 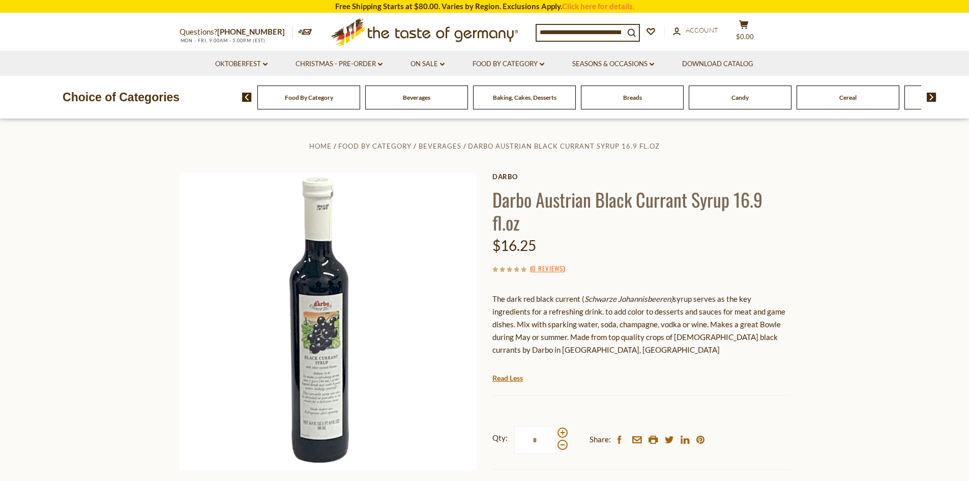 I want to click on span: Account, so click(x=702, y=30).